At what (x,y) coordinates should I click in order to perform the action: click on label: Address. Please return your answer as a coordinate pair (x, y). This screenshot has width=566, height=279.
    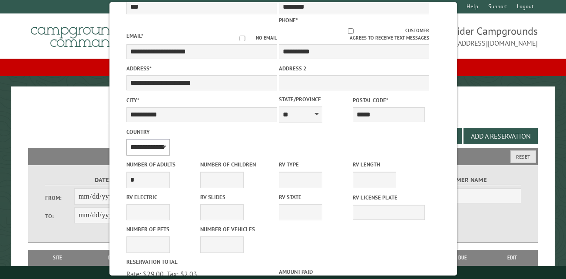
    Looking at the image, I should click on (201, 68).